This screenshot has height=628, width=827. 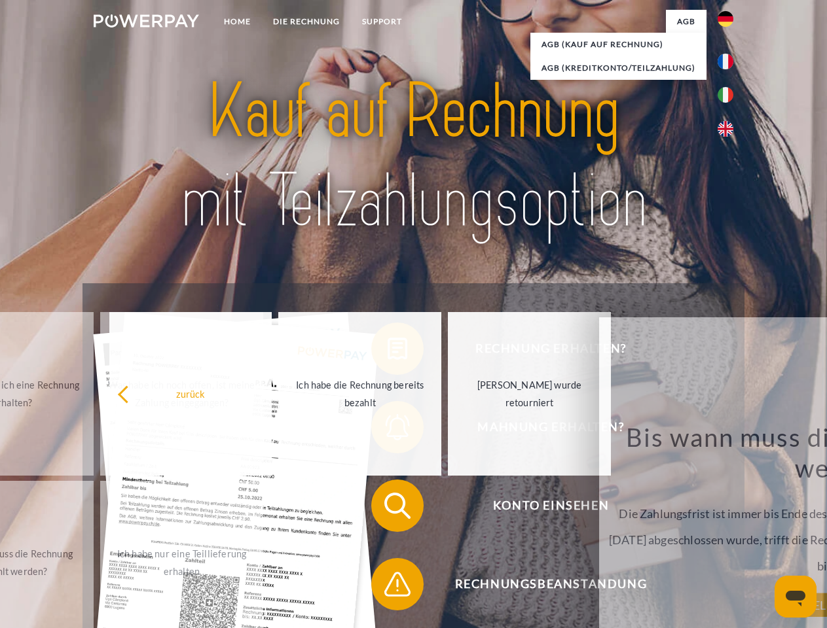 What do you see at coordinates (725, 129) in the screenshot?
I see `img: en` at bounding box center [725, 129].